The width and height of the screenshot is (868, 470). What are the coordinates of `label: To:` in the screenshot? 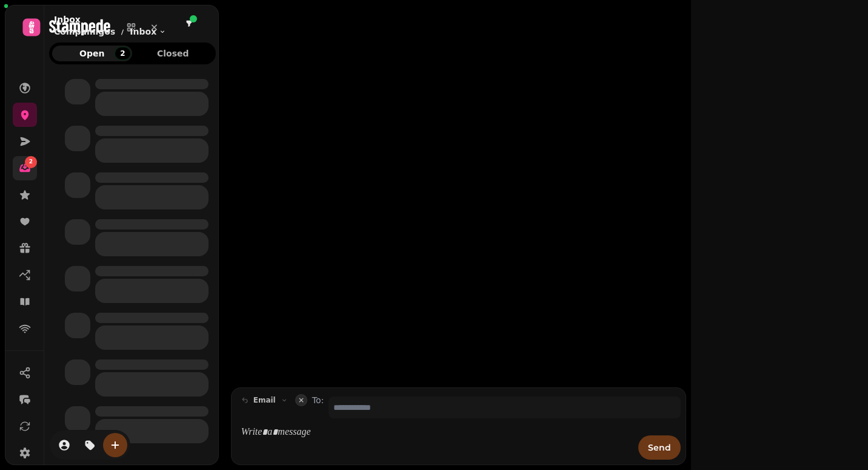 It's located at (318, 406).